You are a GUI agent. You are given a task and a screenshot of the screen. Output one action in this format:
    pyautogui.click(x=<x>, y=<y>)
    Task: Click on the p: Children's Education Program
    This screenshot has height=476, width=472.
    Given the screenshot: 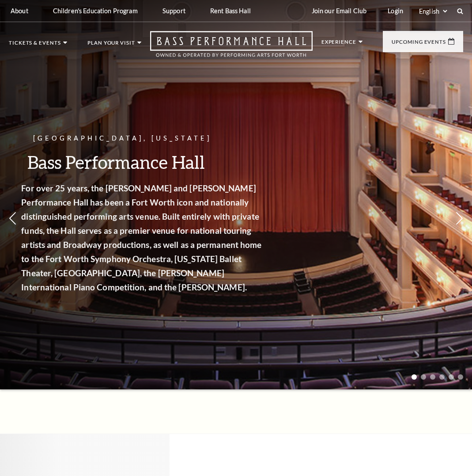 What is the action you would take?
    pyautogui.click(x=95, y=11)
    